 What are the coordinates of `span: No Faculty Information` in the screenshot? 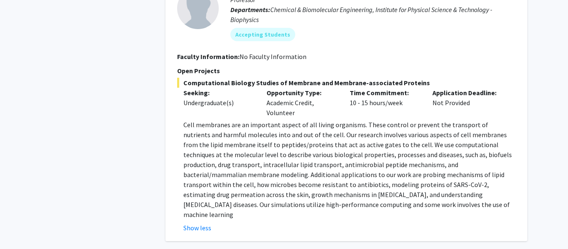 It's located at (273, 57).